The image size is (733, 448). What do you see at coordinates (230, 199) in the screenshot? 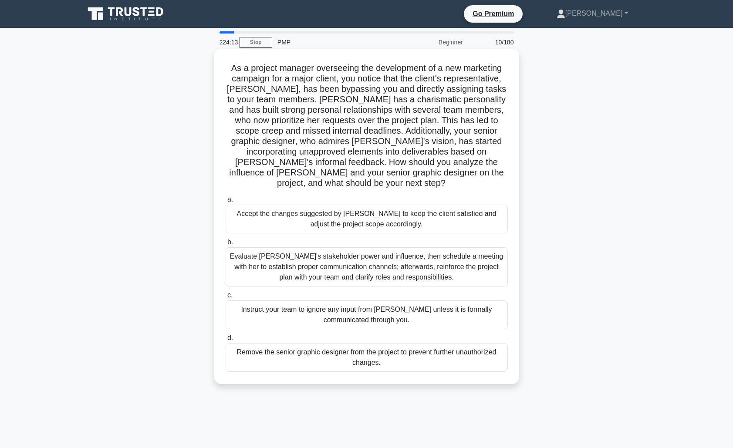
I see `span: a.` at bounding box center [230, 199].